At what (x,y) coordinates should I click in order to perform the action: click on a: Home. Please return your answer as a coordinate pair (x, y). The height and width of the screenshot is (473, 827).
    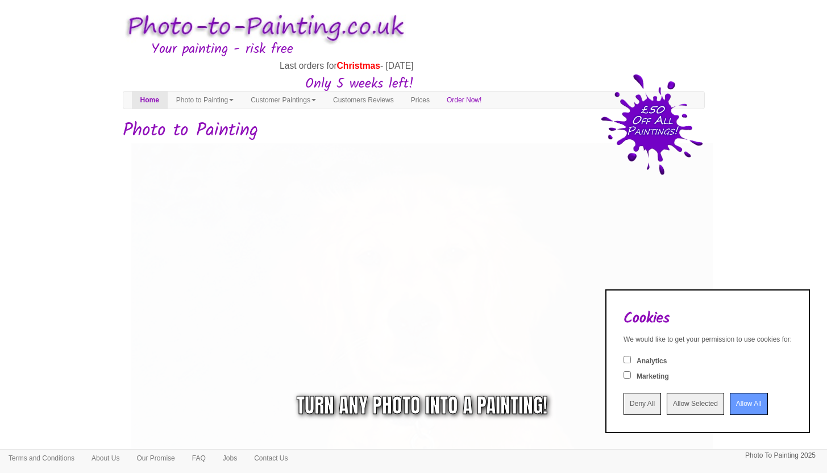
    Looking at the image, I should click on (150, 100).